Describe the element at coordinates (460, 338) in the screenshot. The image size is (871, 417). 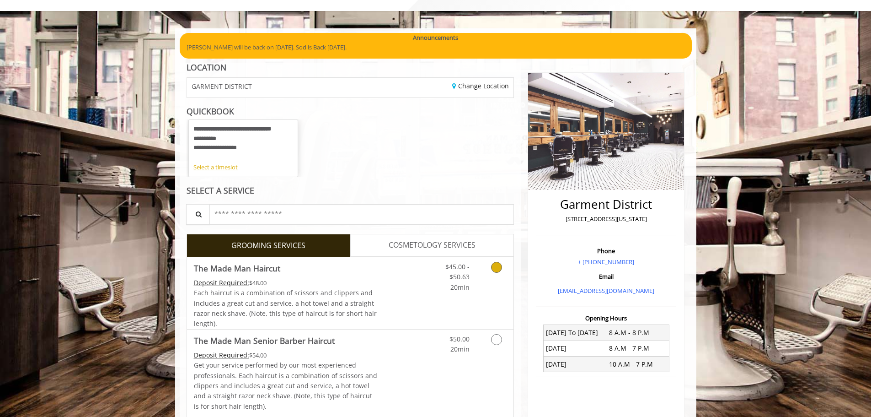
I see `span: $50.00` at that location.